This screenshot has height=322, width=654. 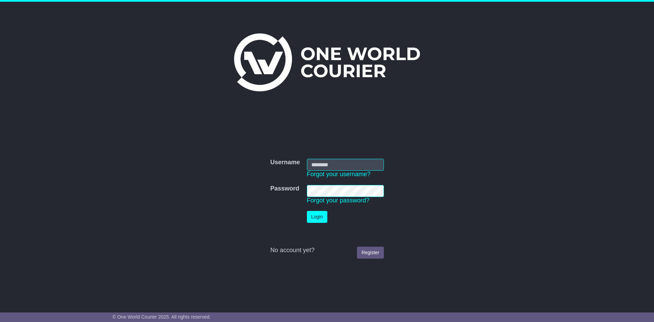 What do you see at coordinates (161, 317) in the screenshot?
I see `span: © One World Courier 2025. All rights reserved.` at bounding box center [161, 317].